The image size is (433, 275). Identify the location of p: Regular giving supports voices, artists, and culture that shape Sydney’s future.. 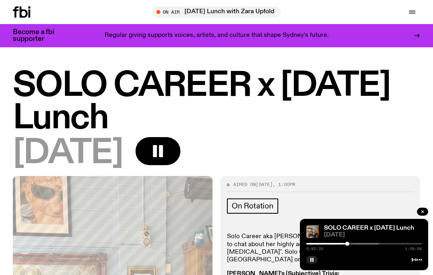
(216, 36).